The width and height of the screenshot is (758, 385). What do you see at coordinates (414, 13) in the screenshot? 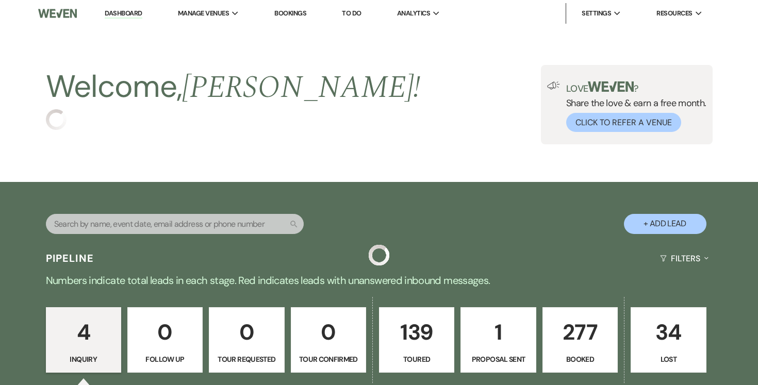
I see `span: Analytics` at bounding box center [414, 13].